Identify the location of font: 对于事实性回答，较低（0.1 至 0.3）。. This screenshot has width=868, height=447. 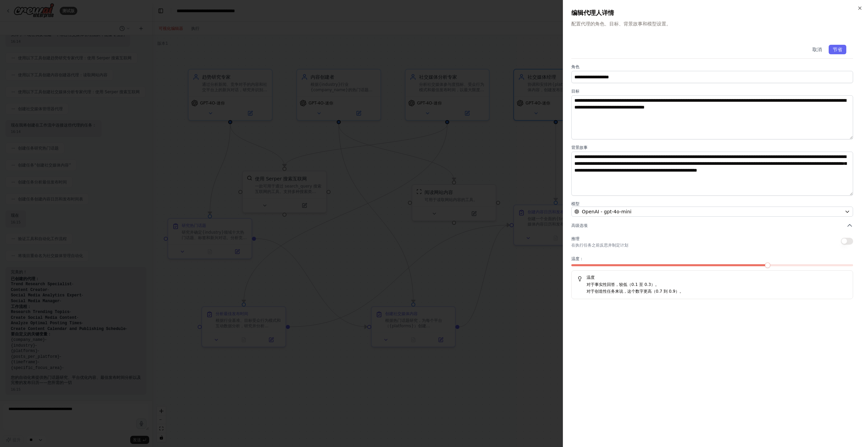
(623, 285).